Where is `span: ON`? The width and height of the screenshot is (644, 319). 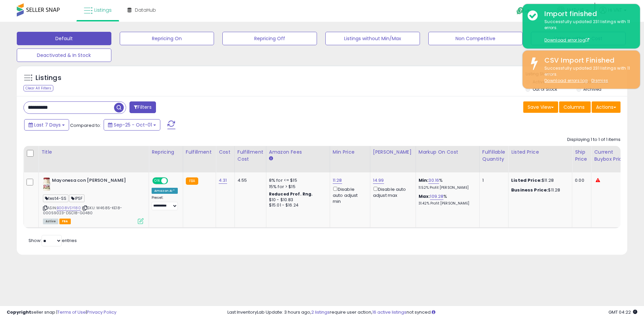 span: ON is located at coordinates (157, 181).